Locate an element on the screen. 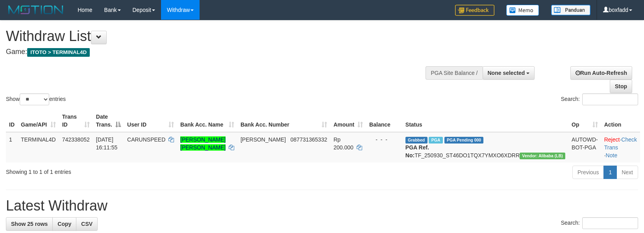  img: Feedback.jpg is located at coordinates (475, 10).